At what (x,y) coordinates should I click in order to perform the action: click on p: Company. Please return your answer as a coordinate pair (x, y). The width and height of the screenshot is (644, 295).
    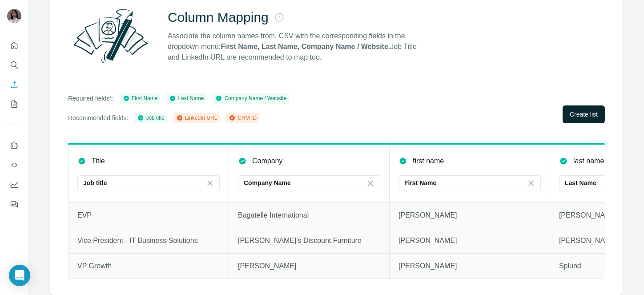
    Looking at the image, I should click on (267, 161).